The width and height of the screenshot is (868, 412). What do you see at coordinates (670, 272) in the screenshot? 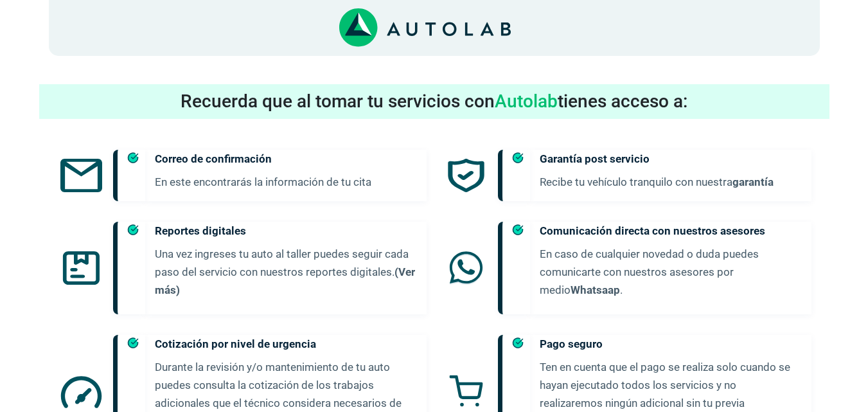
I see `p: En caso de cualquier novedad o duda puedes comunicarte con nuestros asesores por medio .` at bounding box center [670, 272].